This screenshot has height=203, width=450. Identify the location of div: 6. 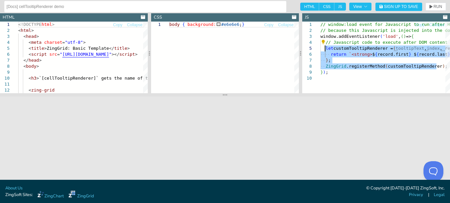
(307, 54).